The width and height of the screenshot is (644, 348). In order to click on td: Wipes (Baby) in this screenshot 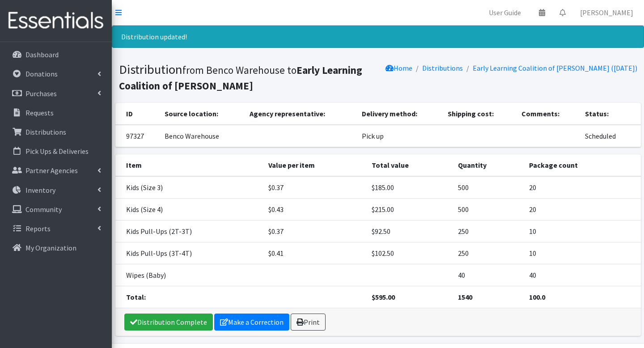, I will do `click(189, 275)`.